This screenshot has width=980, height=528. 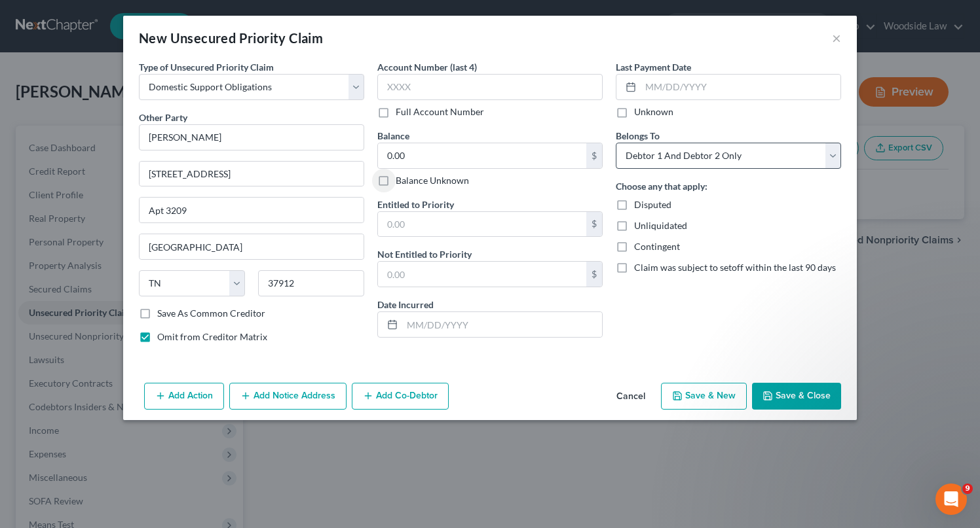 I want to click on label: Not Entitled to Priority, so click(x=424, y=254).